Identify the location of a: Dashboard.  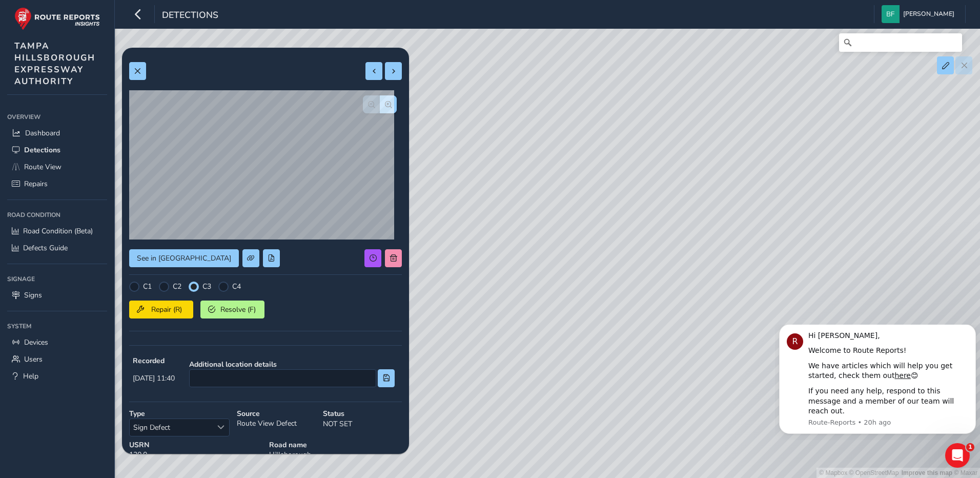
(56, 132).